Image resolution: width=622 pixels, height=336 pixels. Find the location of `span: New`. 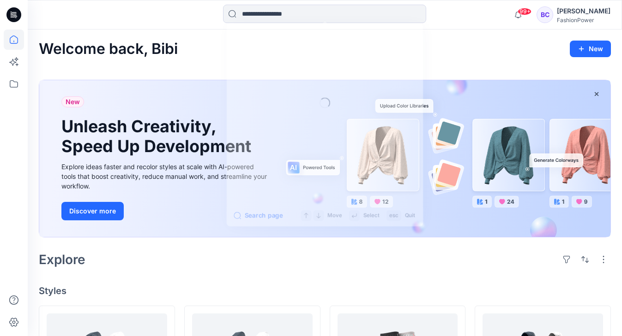

span: New is located at coordinates (72, 102).